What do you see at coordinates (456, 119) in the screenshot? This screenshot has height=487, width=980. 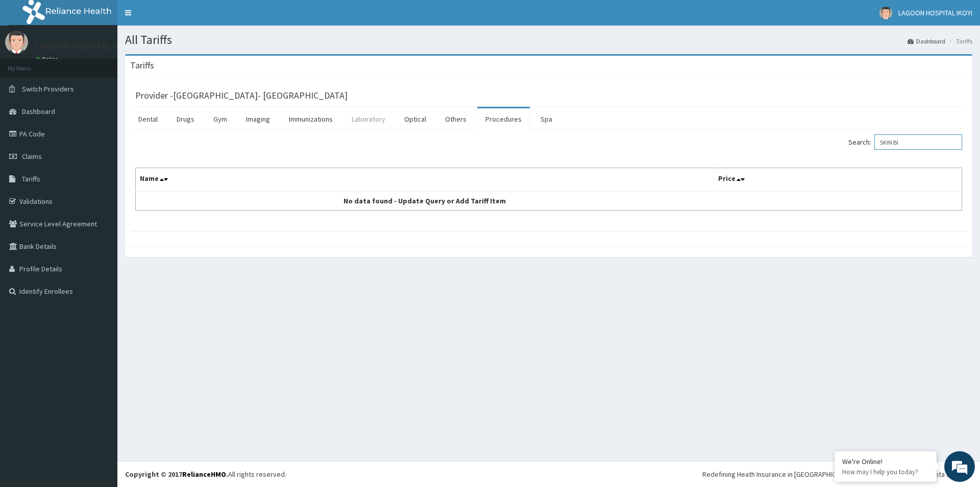 I see `a: Others` at bounding box center [456, 119].